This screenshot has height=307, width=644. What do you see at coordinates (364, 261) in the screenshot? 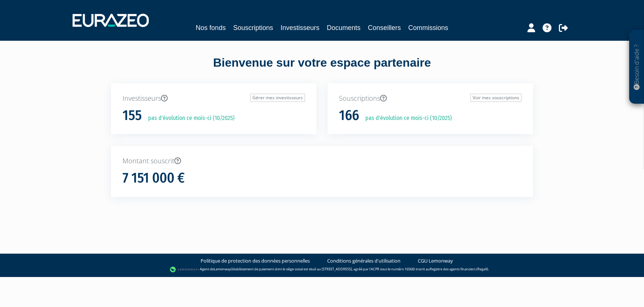
I see `a: Conditions générales d'utilisation` at bounding box center [364, 261].